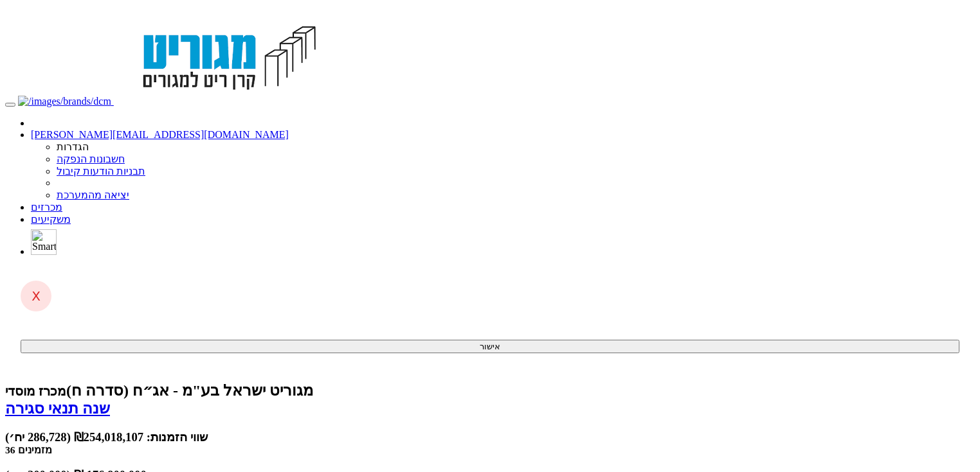 The width and height of the screenshot is (980, 472). What do you see at coordinates (51, 219) in the screenshot?
I see `a: משקיעים` at bounding box center [51, 219].